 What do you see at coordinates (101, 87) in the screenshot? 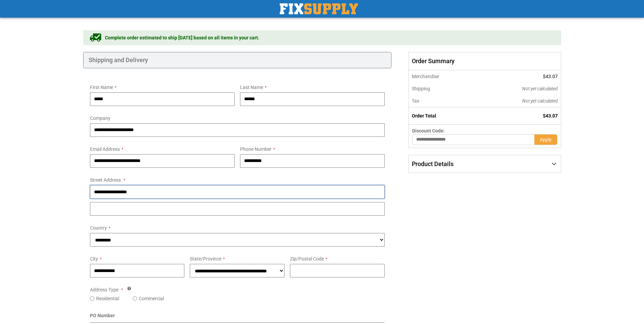
I see `span: First Name` at bounding box center [101, 87].